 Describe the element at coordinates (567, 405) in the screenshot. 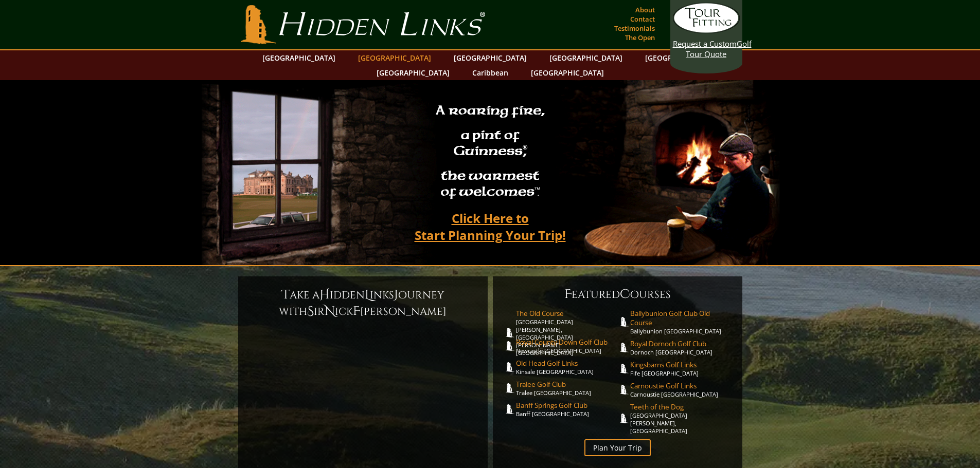

I see `span: Banff Springs Golf Club` at that location.